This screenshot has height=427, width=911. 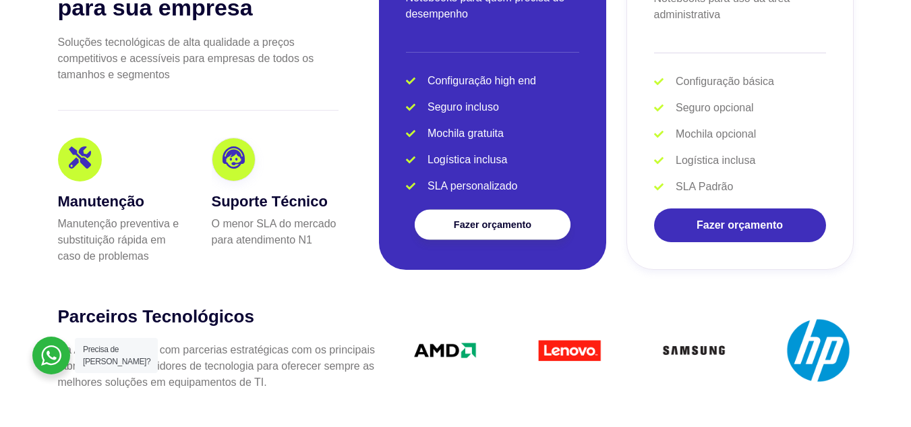 I want to click on span: Mochila gratuita, so click(x=464, y=133).